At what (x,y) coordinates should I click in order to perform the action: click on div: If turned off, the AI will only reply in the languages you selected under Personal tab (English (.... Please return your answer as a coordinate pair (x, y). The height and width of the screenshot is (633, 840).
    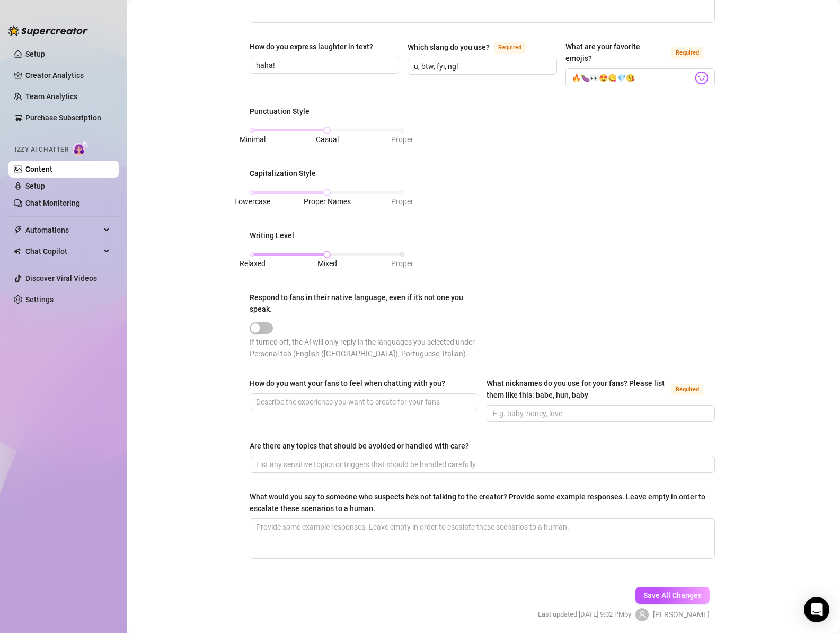
    Looking at the image, I should click on (366, 347).